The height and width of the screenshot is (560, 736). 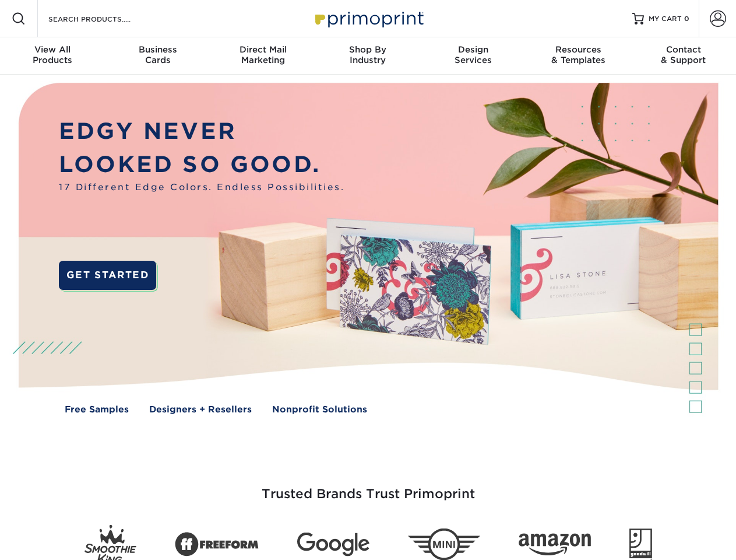 What do you see at coordinates (368, 18) in the screenshot?
I see `img: Primoprint` at bounding box center [368, 18].